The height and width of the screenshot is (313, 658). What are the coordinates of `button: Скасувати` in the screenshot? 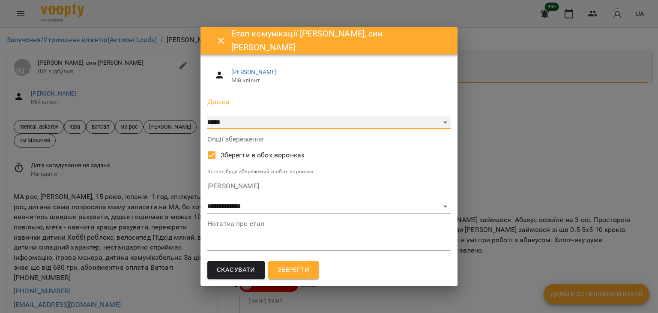 It's located at (236, 270).